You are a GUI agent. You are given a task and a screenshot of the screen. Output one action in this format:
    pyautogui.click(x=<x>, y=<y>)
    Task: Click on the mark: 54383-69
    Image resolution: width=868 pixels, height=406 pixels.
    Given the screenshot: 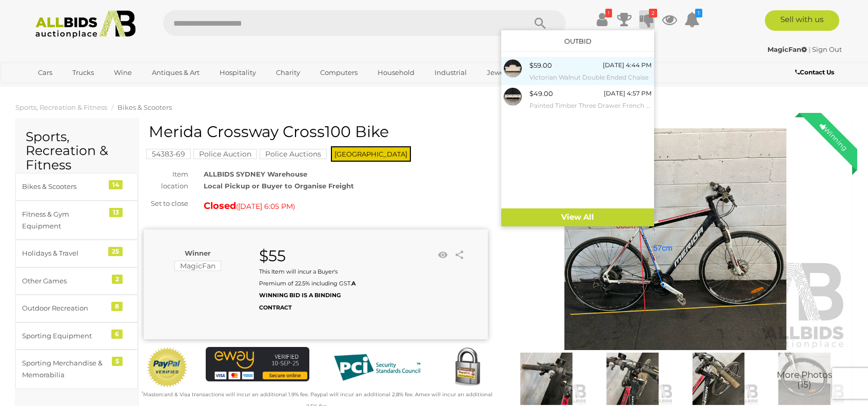 What is the action you would take?
    pyautogui.click(x=168, y=154)
    